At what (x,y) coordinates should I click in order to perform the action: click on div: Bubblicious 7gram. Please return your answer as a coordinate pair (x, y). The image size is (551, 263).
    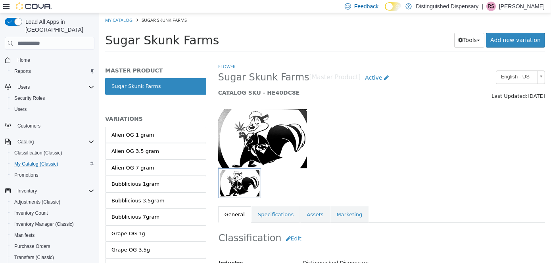
    Looking at the image, I should click on (36, 204).